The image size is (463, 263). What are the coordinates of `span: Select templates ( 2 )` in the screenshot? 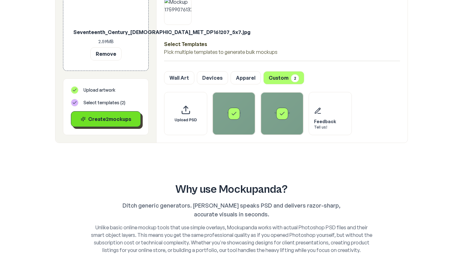 It's located at (104, 103).